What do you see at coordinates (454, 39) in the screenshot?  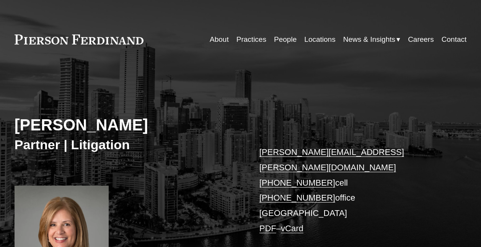 I see `a: Contact` at bounding box center [454, 39].